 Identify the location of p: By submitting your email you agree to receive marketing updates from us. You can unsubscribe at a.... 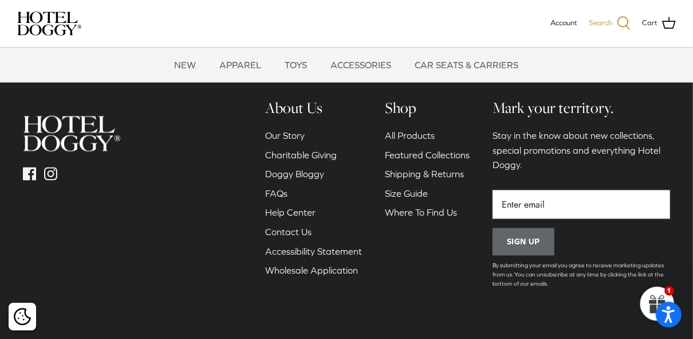
(582, 274).